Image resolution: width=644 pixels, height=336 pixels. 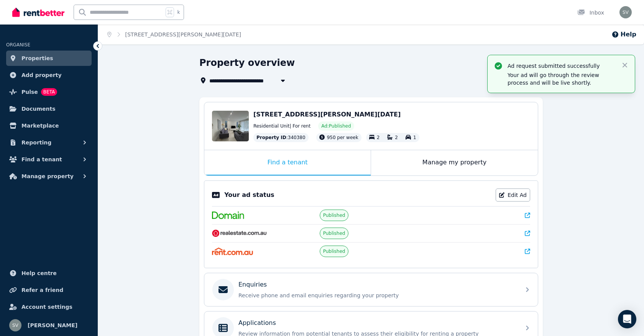 What do you see at coordinates (178, 12) in the screenshot?
I see `span: k` at bounding box center [178, 12].